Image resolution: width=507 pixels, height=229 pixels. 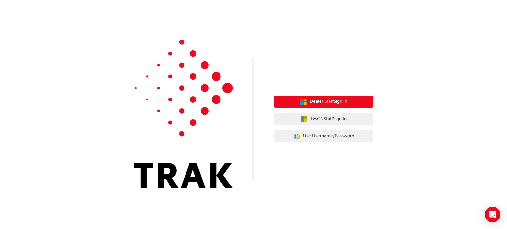 I want to click on span: Dealer Staff Sign In, so click(x=328, y=102).